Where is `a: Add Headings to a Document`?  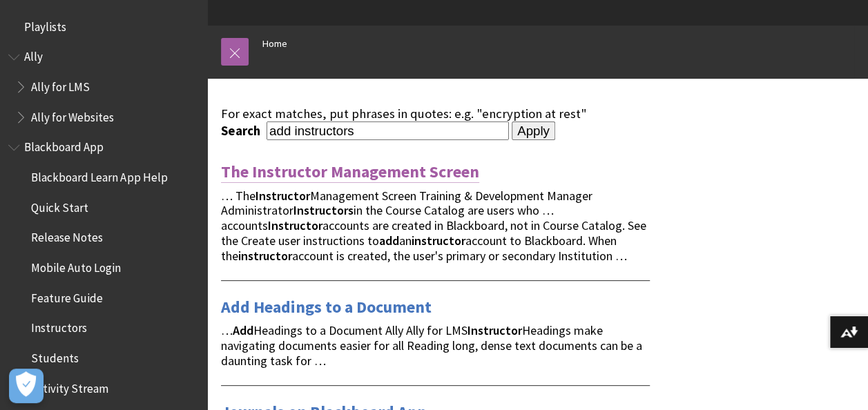
a: Add Headings to a Document is located at coordinates (326, 307).